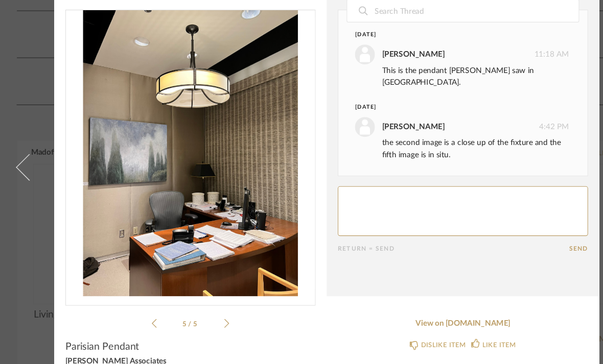 This screenshot has width=603, height=364. I want to click on div: Return = Send, so click(418, 257).